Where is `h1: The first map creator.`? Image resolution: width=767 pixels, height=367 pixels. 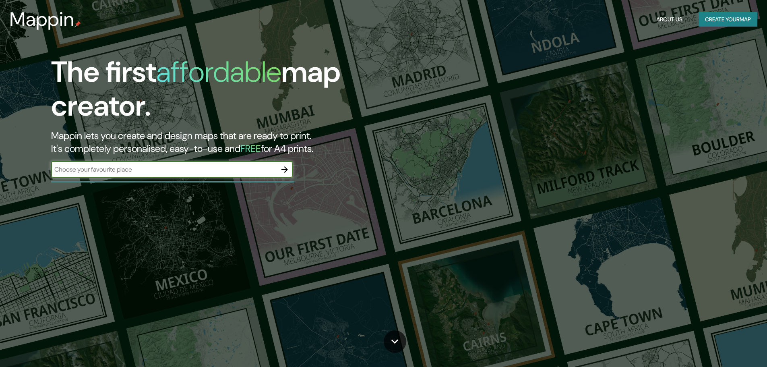 h1: The first map creator. is located at coordinates (243, 92).